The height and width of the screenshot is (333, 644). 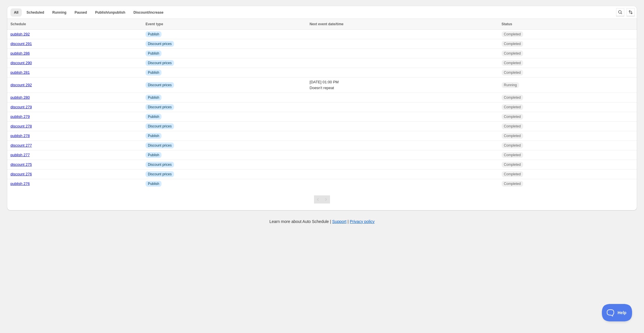 I want to click on a: Support, so click(x=339, y=222).